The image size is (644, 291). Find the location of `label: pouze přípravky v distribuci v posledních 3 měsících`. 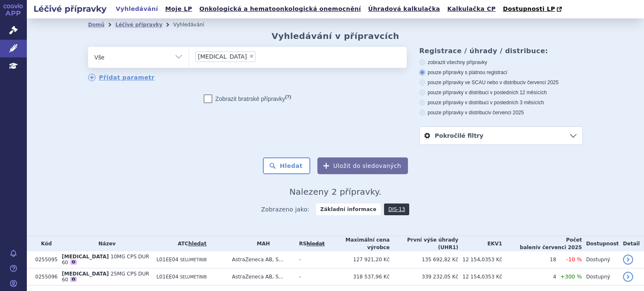

label: pouze přípravky v distribuci v posledních 3 měsících is located at coordinates (501, 102).